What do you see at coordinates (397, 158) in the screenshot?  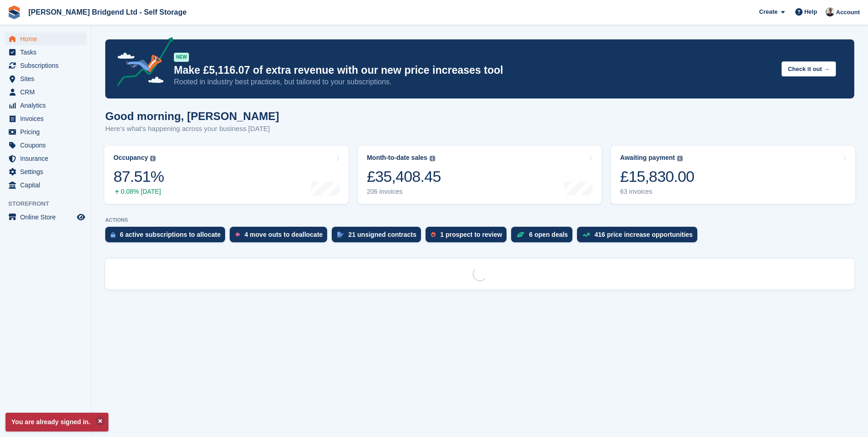 I see `div: Month-to-date sales` at bounding box center [397, 158].